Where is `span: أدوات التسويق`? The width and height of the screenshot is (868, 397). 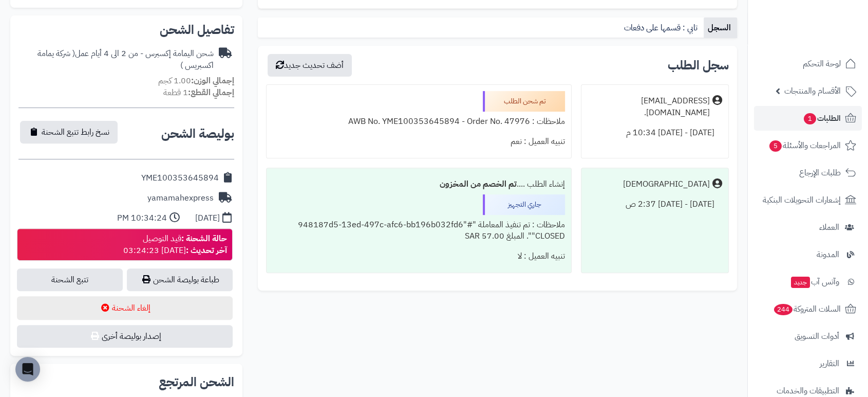 span: أدوات التسويق is located at coordinates (816, 336).